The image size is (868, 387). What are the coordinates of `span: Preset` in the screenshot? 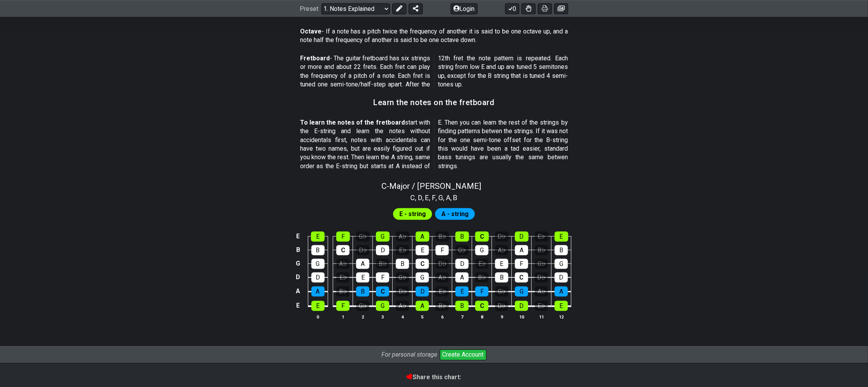 It's located at (309, 8).